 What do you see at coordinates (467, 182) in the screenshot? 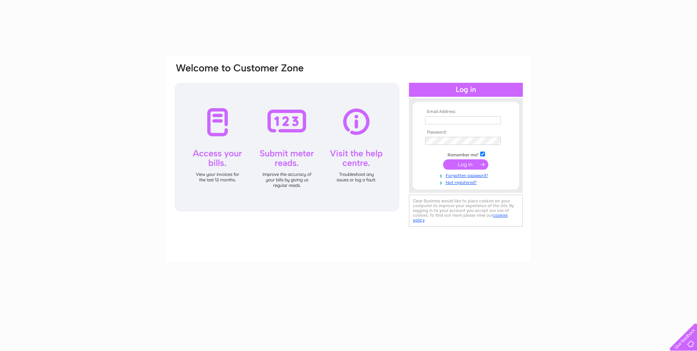
I see `a: Not registered?` at bounding box center [467, 182].